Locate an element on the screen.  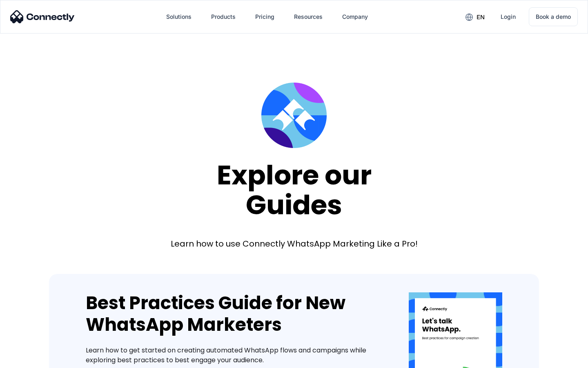
div: Best Practices Guide for New WhatsApp Marketers is located at coordinates (235, 314).